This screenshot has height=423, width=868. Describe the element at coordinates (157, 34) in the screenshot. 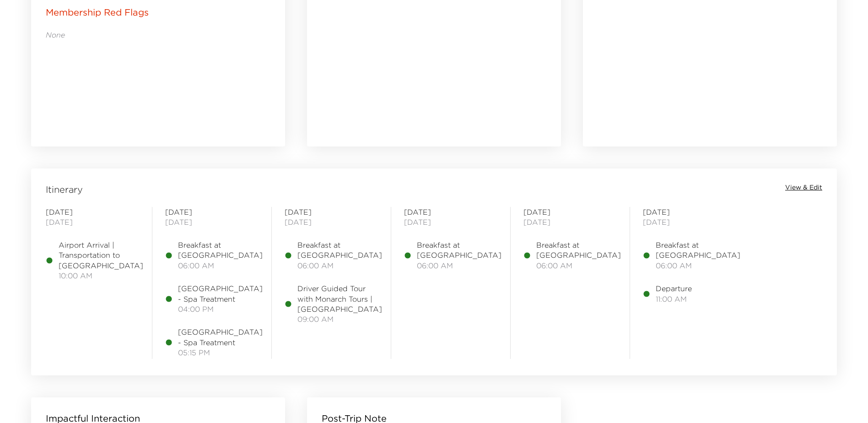

I see `p: None` at that location.